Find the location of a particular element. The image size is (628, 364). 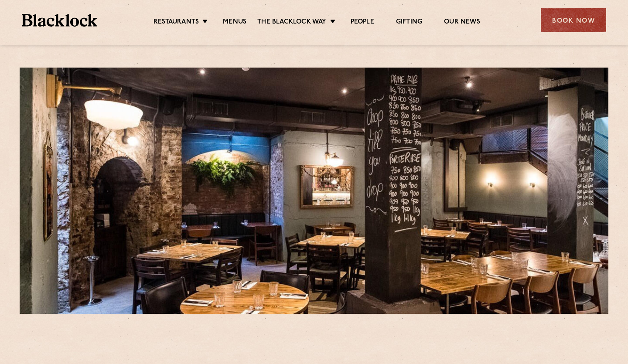

a: Our News is located at coordinates (462, 23).